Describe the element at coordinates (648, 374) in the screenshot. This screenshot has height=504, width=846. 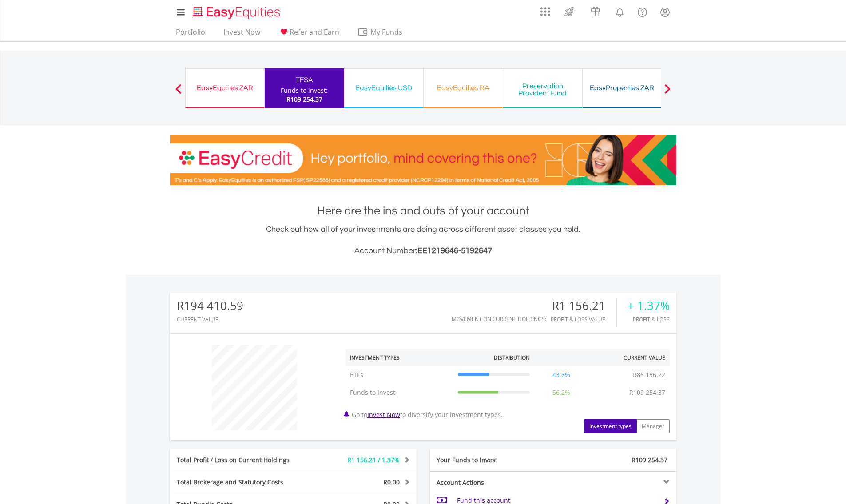
I see `td: R85 156.22` at that location.